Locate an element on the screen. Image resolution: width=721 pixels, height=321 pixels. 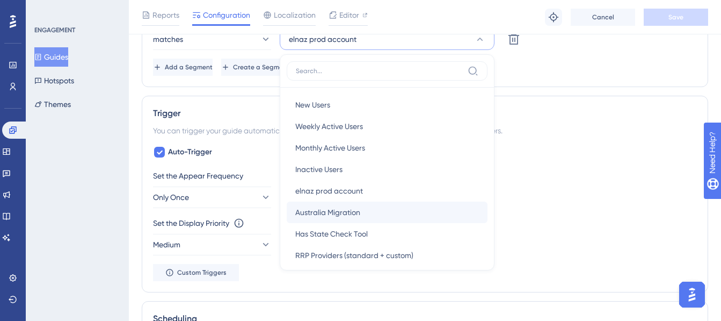
button: Inactive Users is located at coordinates (387, 169).